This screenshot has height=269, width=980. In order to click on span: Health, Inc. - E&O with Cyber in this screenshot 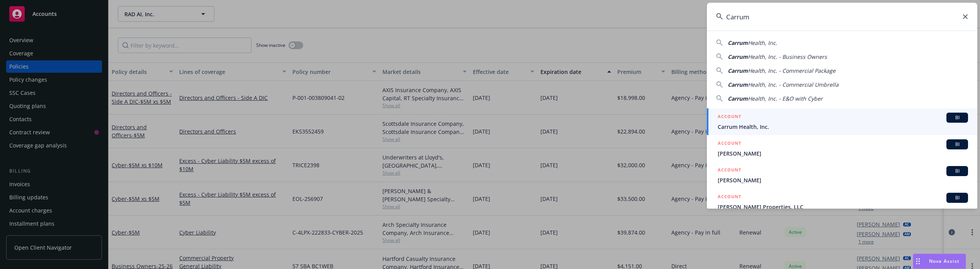, I will do `click(786, 98)`.